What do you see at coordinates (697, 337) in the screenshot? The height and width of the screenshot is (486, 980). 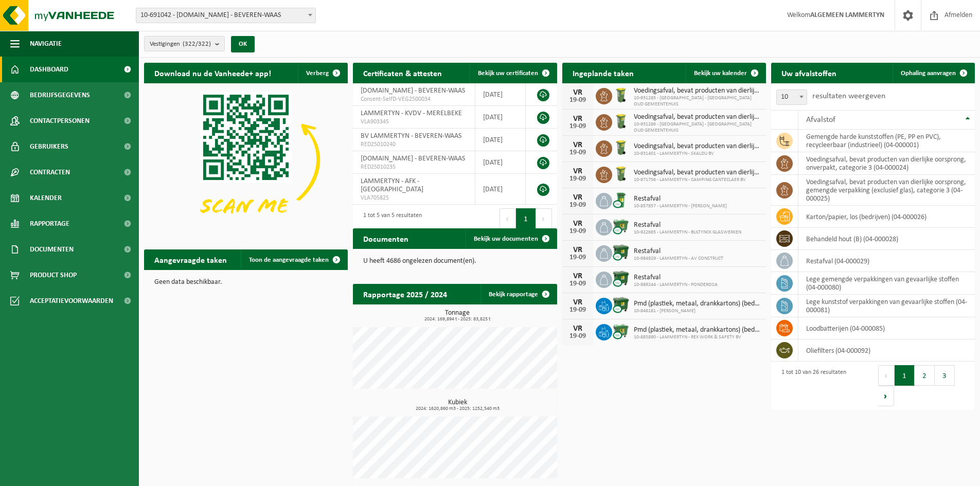 I see `span: 10-885890 - LAMMERTYN - REX WORK & SAFETY BV` at bounding box center [697, 337].